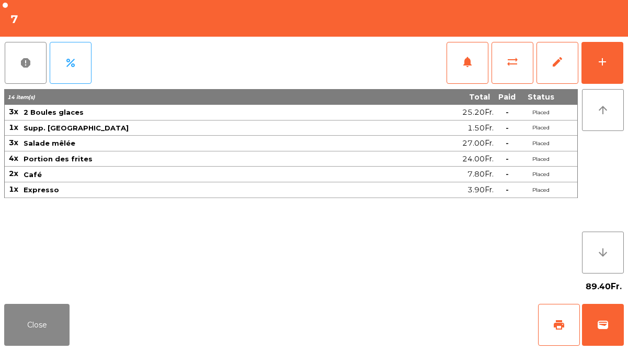 Image resolution: width=628 pixels, height=350 pixels. What do you see at coordinates (603, 110) in the screenshot?
I see `button: arrow_upward` at bounding box center [603, 110].